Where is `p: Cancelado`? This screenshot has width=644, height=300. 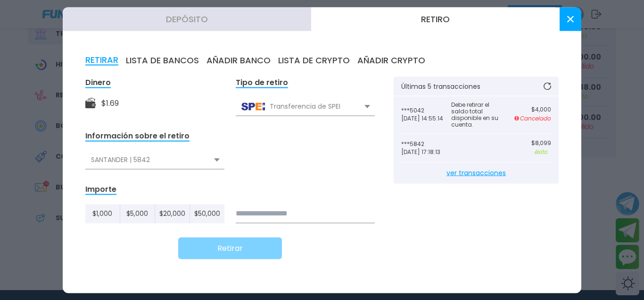
p: Cancelado is located at coordinates (533, 119).